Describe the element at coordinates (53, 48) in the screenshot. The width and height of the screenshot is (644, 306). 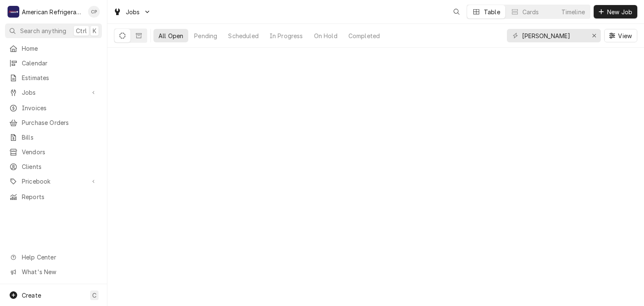
I see `a: Home` at that location.